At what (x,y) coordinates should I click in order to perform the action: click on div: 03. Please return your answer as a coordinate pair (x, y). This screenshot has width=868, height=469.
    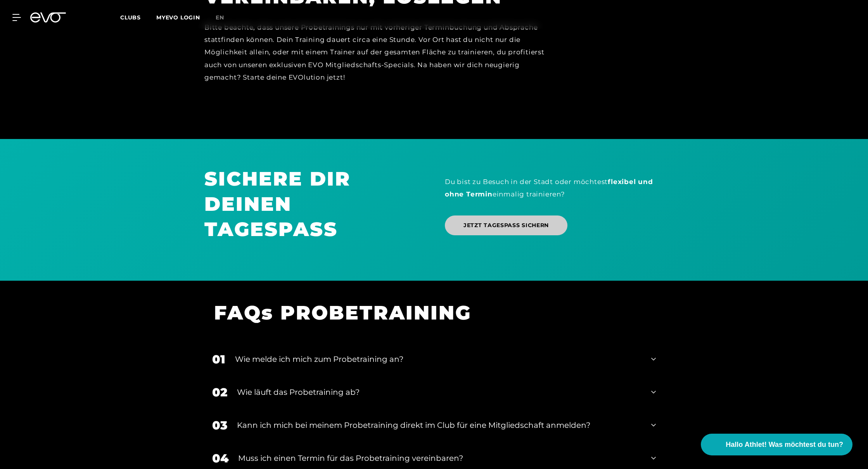
    Looking at the image, I should click on (219, 425).